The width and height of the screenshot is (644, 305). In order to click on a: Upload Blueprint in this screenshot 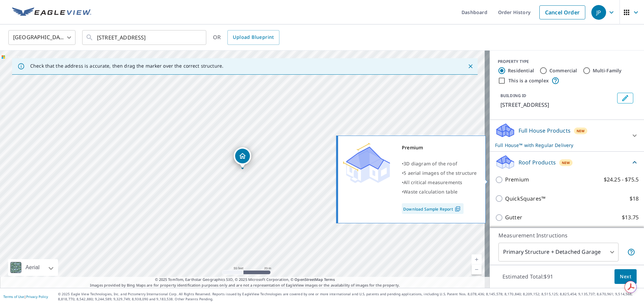, I will do `click(254, 38)`.